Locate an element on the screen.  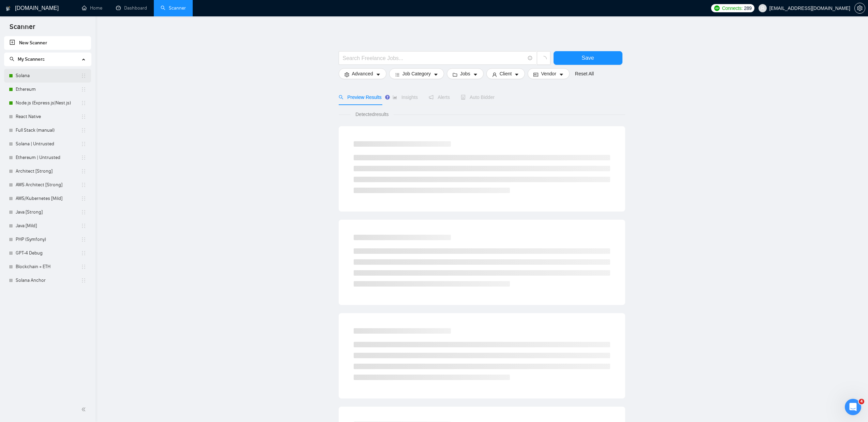
span: folder is located at coordinates (455, 74).